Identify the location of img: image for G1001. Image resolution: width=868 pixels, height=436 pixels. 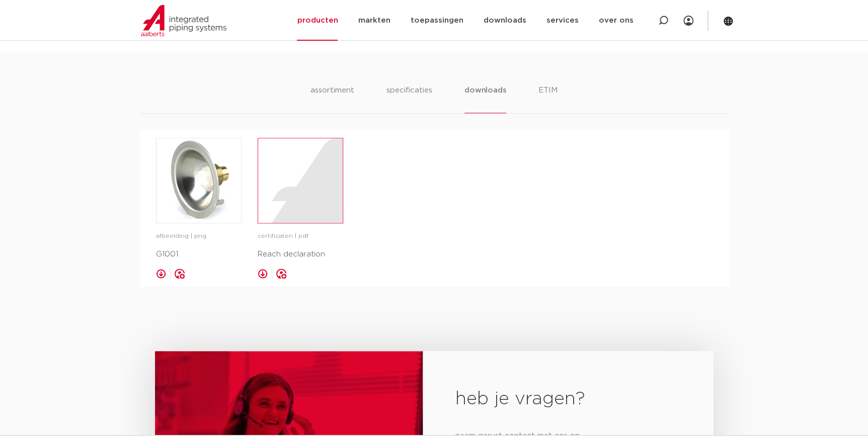
(199, 181).